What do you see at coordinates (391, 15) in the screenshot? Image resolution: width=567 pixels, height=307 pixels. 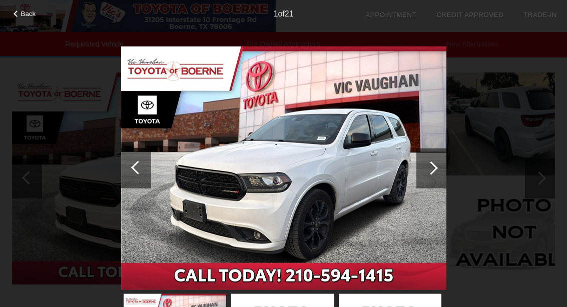 I see `a: Appointment` at bounding box center [391, 15].